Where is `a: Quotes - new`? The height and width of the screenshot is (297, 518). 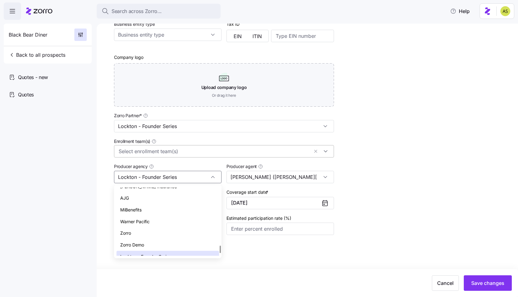 a: Quotes - new is located at coordinates (48, 77).